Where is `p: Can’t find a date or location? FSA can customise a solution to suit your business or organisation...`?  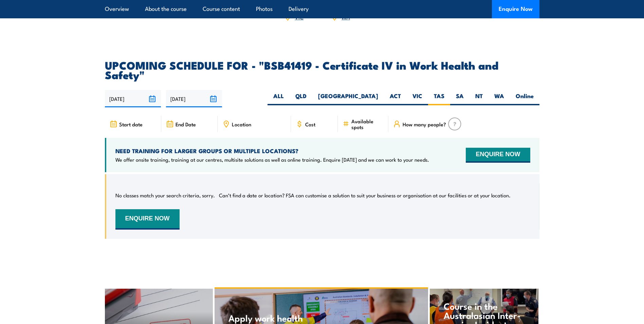 p: Can’t find a date or location? FSA can customise a solution to suit your business or organisation... is located at coordinates (365, 195).